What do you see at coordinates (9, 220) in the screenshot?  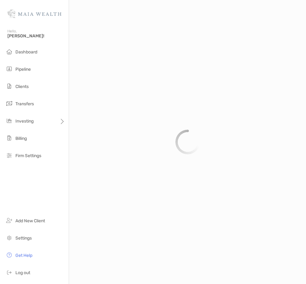 I see `img: add_new_client icon` at bounding box center [9, 220].